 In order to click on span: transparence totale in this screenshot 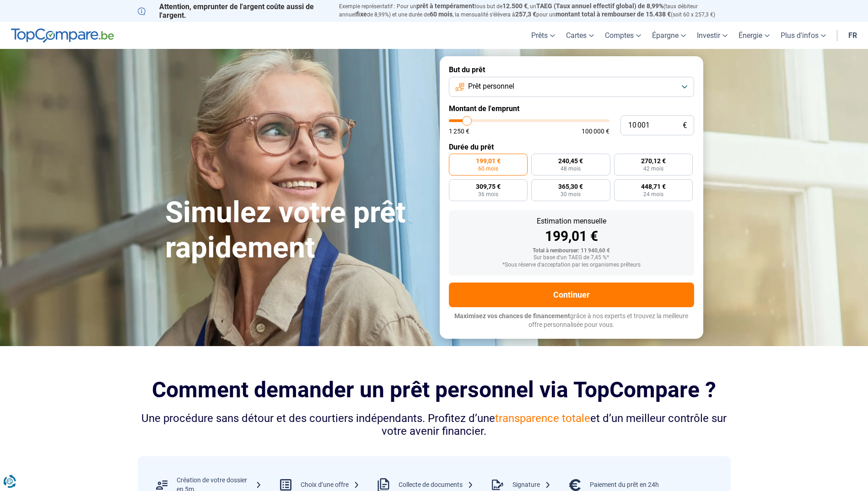, I will do `click(542, 418)`.